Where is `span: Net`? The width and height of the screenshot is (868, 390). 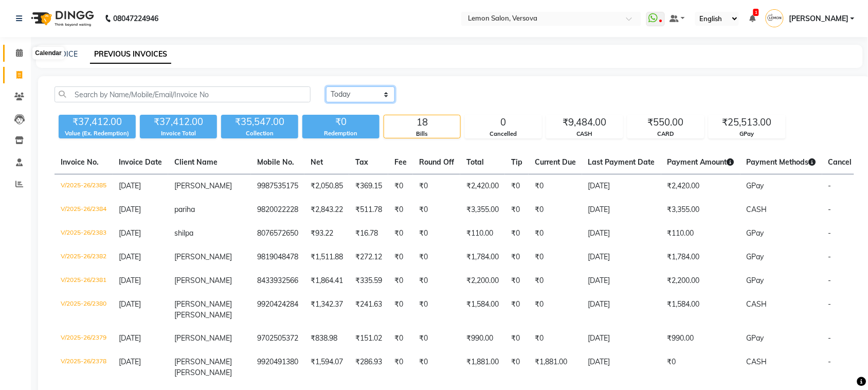
span: Net is located at coordinates (317, 162).